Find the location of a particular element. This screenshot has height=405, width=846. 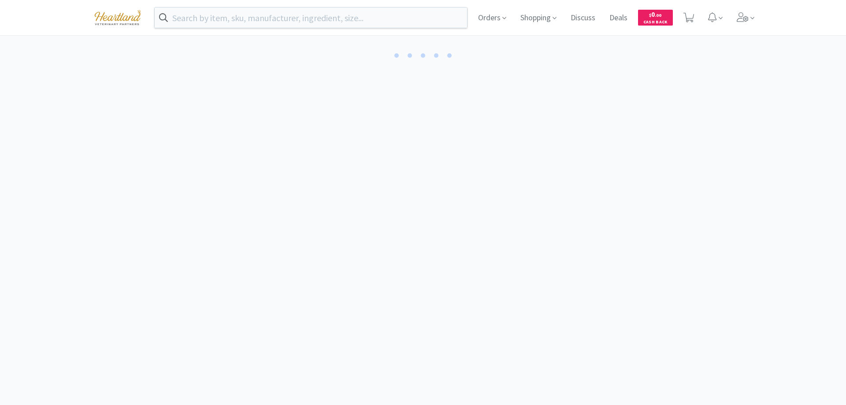

span: 0 is located at coordinates (655, 14).